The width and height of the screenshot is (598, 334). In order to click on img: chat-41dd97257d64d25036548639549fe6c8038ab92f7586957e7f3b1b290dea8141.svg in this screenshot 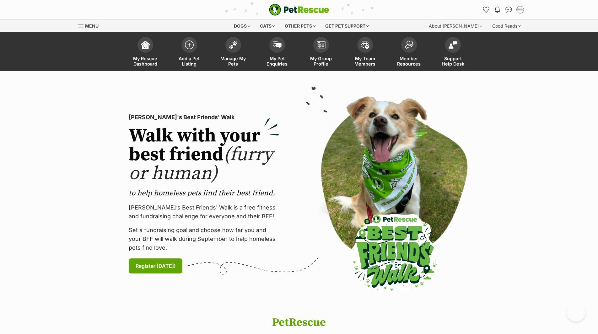, I will do `click(509, 10)`.